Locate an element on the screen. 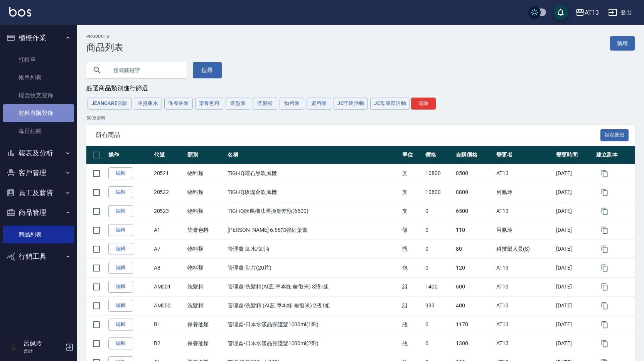  button: 商品管理 is located at coordinates (39, 212).